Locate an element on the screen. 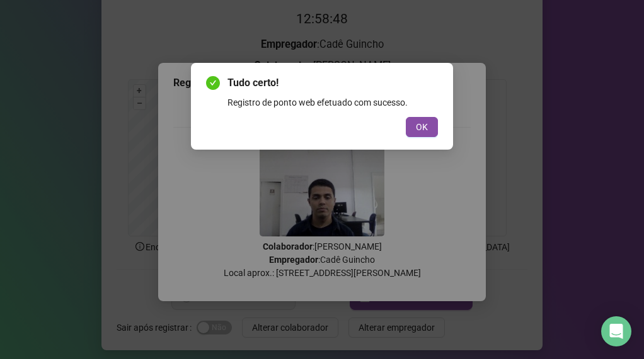 The width and height of the screenshot is (644, 359). span: check-circle is located at coordinates (213, 83).